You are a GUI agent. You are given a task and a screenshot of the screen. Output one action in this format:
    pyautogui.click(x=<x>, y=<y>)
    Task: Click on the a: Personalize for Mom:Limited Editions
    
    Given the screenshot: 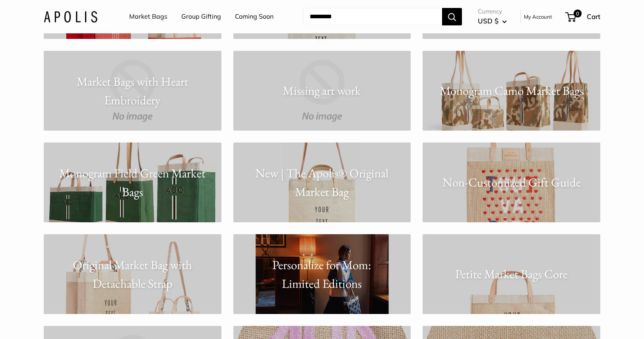 What is the action you would take?
    pyautogui.click(x=322, y=274)
    